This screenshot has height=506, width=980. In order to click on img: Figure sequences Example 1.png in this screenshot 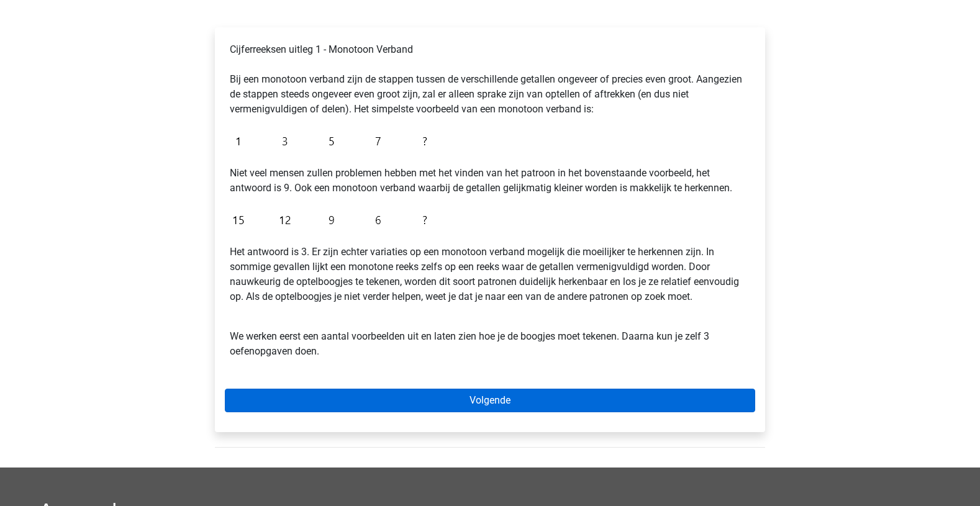, I will do `click(332, 141)`.